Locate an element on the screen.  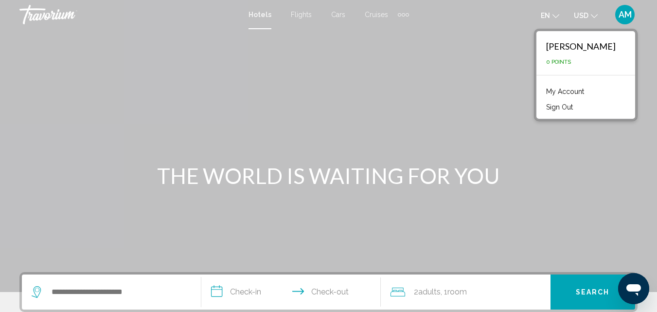
h1: THE WORLD IS WAITING FOR YOU is located at coordinates (329, 176).